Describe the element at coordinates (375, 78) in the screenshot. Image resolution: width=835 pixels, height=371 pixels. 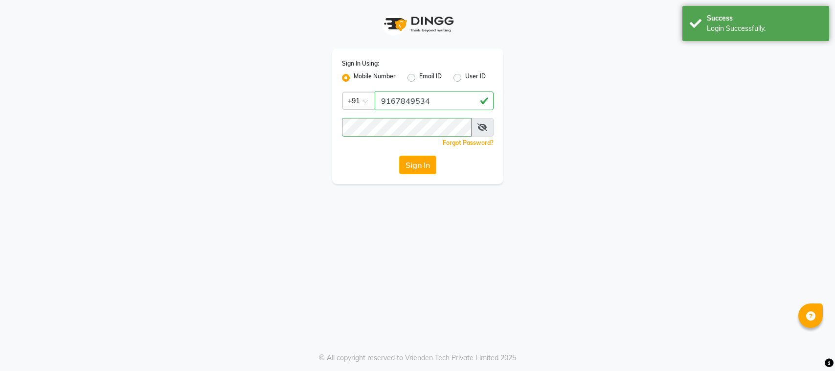
I see `label: Mobile Number` at that location.